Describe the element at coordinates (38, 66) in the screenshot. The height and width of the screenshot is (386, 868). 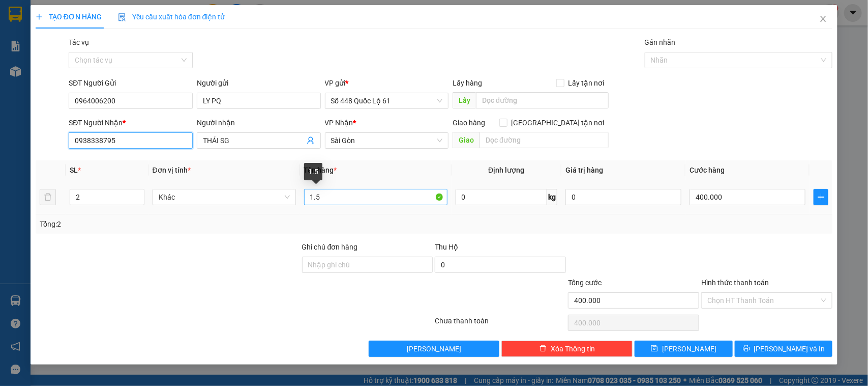
I see `li: VP Số 448 Quốc Lộ 61` at that location.